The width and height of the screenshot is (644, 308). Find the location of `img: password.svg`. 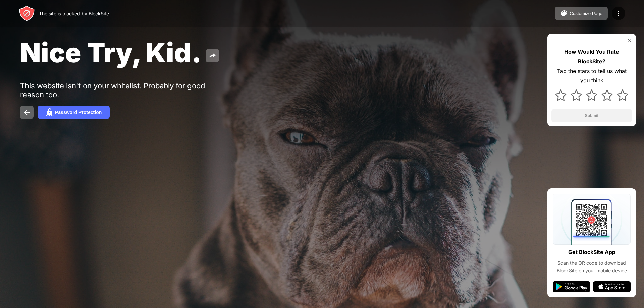

img: password.svg is located at coordinates (50, 112).